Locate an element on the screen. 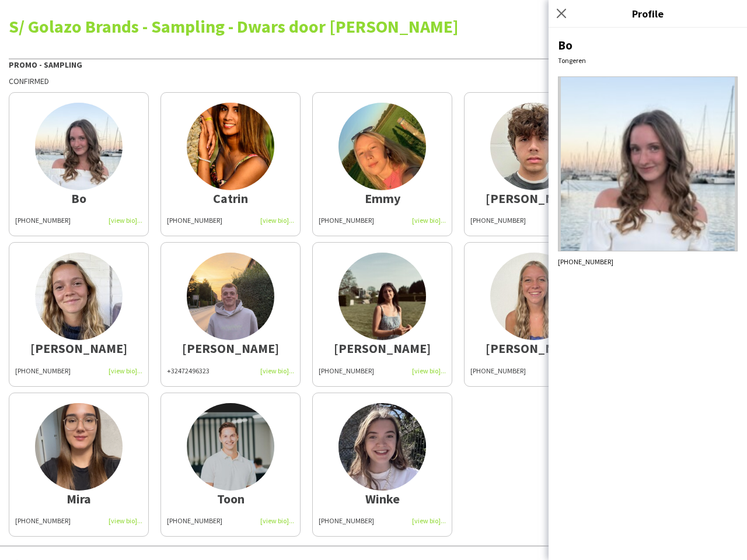 Image resolution: width=747 pixels, height=560 pixels. div: Tongeren is located at coordinates (648, 60).